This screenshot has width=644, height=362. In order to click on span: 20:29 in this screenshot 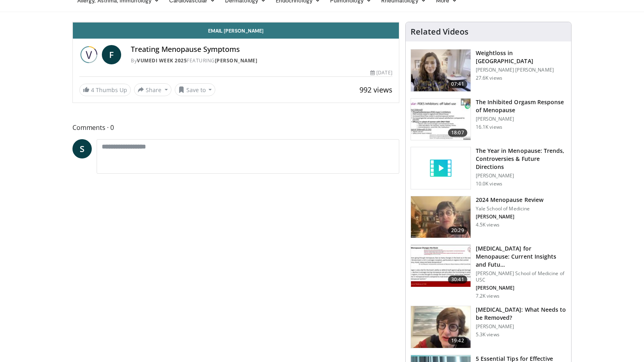, I will do `click(458, 230)`.